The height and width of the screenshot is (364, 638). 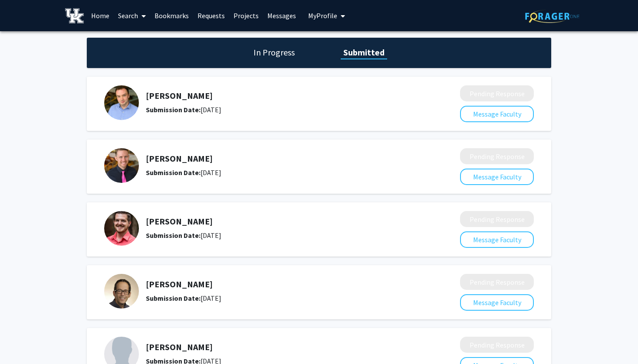 What do you see at coordinates (552, 16) in the screenshot?
I see `img: ForagerOne Logo` at bounding box center [552, 16].